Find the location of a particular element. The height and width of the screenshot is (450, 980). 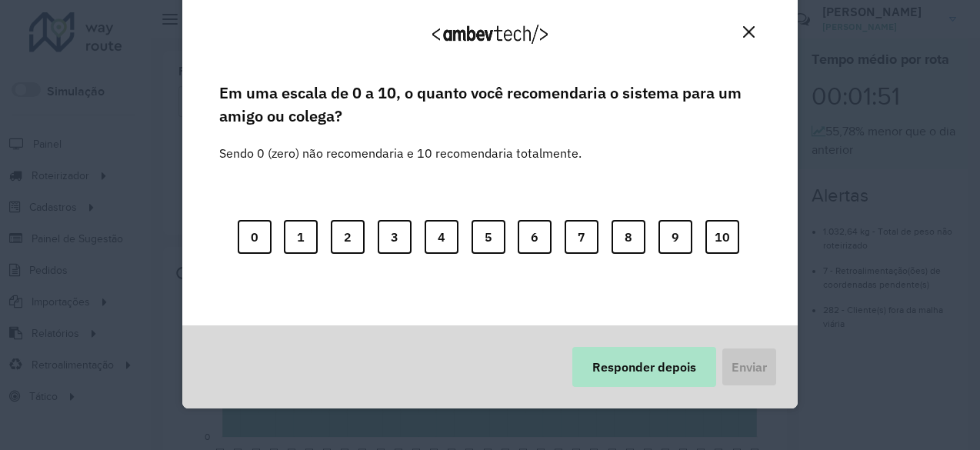

button: 8 is located at coordinates (628, 237).